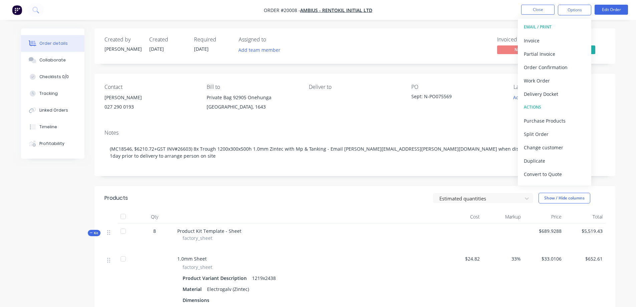  I want to click on div: Linked Orders, so click(54, 110).